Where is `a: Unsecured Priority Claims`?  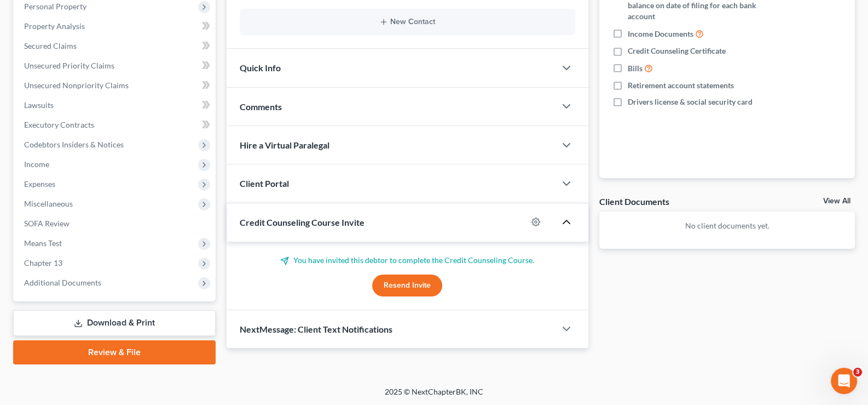 a: Unsecured Priority Claims is located at coordinates (115, 65).